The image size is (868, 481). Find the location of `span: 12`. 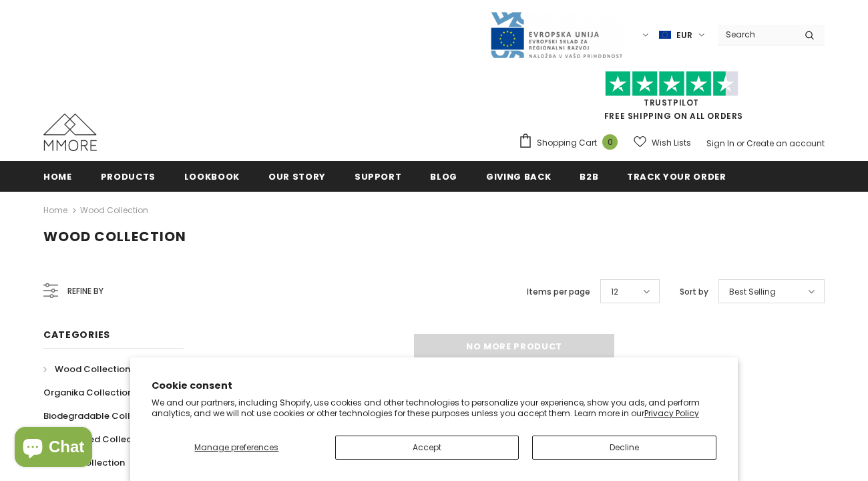

span: 12 is located at coordinates (614, 292).